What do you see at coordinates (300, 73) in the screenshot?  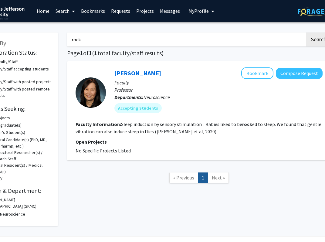 I see `button: Compose Request to Kyunghee Koh` at bounding box center [300, 73].